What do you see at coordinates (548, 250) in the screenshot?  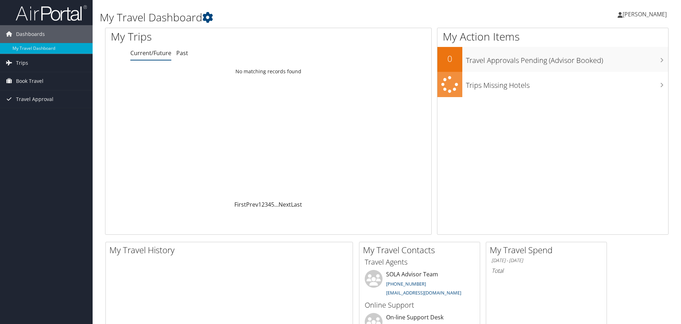 I see `h2: My Travel Spend` at bounding box center [548, 250].